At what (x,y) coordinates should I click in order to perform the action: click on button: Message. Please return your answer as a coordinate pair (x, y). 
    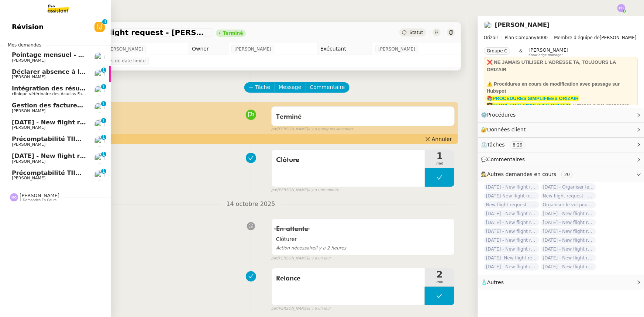
    Looking at the image, I should click on (289, 87).